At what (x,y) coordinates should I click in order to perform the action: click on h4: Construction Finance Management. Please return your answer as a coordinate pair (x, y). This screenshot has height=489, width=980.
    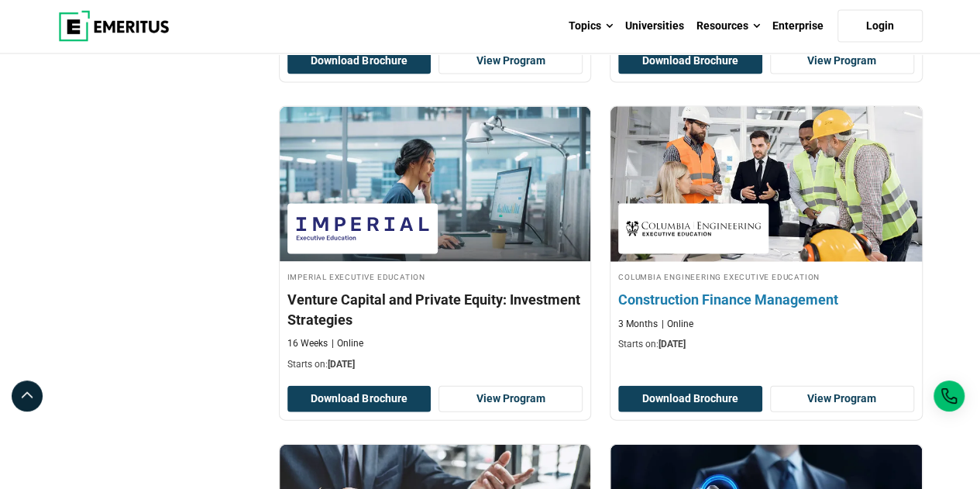
    Looking at the image, I should click on (766, 299).